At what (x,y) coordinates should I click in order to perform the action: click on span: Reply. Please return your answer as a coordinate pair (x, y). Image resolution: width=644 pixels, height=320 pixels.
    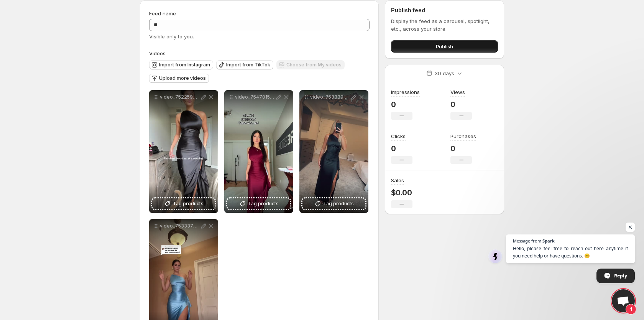
    Looking at the image, I should click on (621, 275).